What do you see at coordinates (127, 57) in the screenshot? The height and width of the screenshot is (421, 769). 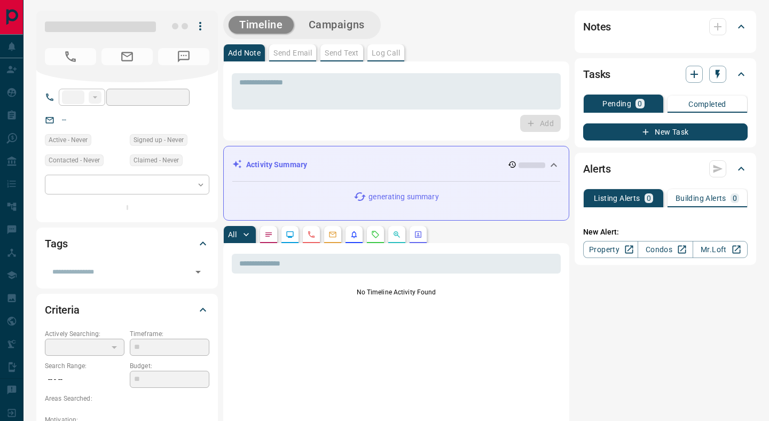 I see `span: No Email` at bounding box center [127, 57].